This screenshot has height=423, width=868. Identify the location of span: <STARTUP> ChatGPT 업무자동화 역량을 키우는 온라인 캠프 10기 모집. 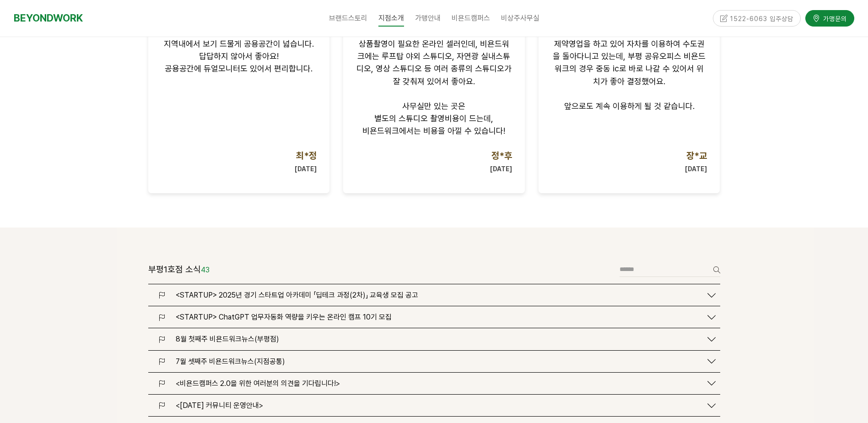
(284, 317).